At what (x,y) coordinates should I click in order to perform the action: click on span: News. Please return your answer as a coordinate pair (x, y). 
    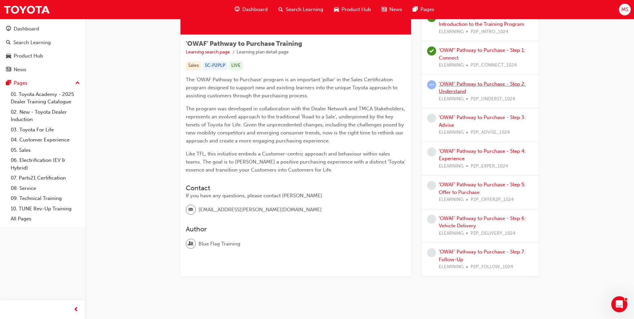
    Looking at the image, I should click on (395, 9).